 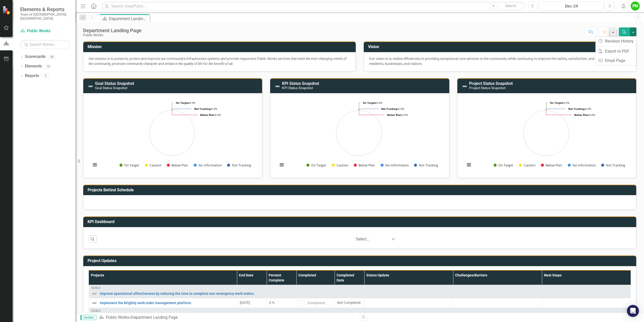 What do you see at coordinates (45, 9) in the screenshot?
I see `span: Elements & Reports` at bounding box center [45, 9].